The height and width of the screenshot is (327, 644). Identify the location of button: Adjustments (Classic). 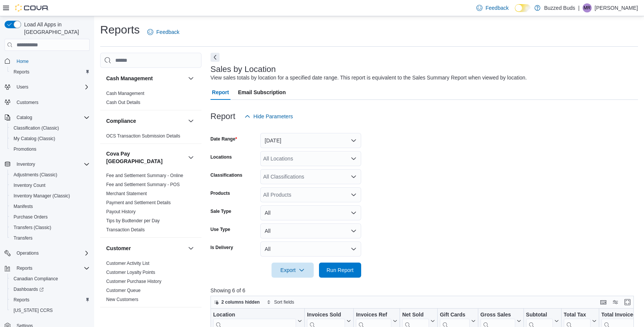
(50, 175).